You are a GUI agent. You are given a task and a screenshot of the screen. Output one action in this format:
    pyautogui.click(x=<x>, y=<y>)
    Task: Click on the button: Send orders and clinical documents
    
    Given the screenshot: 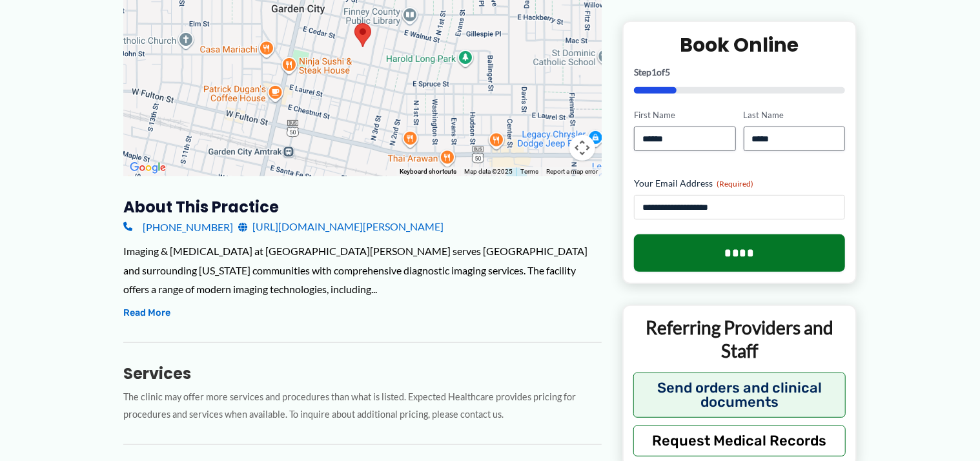 What is the action you would take?
    pyautogui.click(x=740, y=395)
    